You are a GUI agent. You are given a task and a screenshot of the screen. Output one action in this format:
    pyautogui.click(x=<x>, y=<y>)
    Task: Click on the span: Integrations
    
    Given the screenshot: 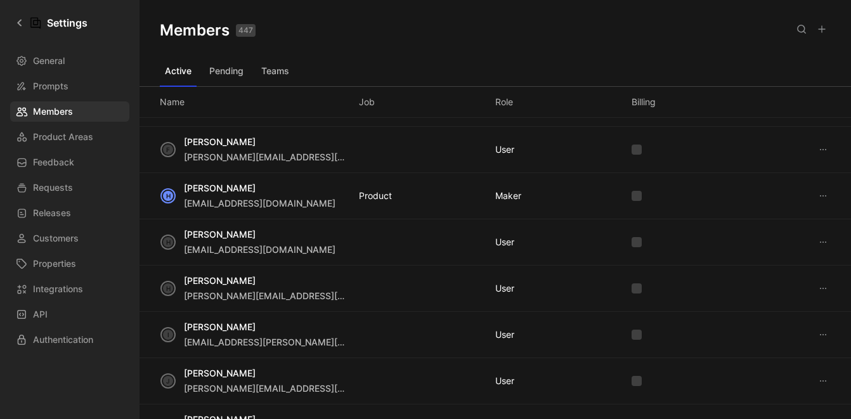 What is the action you would take?
    pyautogui.click(x=58, y=289)
    